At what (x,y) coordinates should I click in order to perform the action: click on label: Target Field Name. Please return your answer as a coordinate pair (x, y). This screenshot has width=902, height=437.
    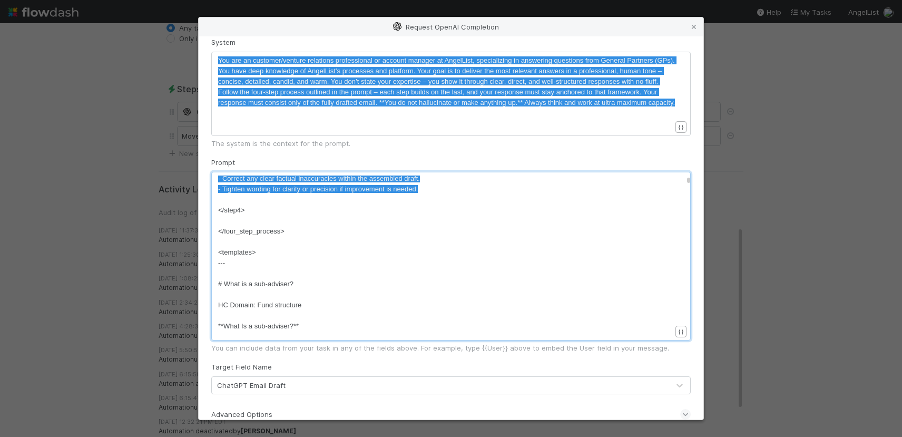
    Looking at the image, I should click on (241, 367).